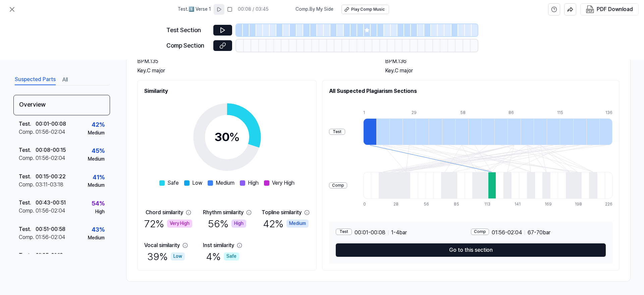  Describe the element at coordinates (51, 203) in the screenshot. I see `div: 00:43 - 00:51` at that location.